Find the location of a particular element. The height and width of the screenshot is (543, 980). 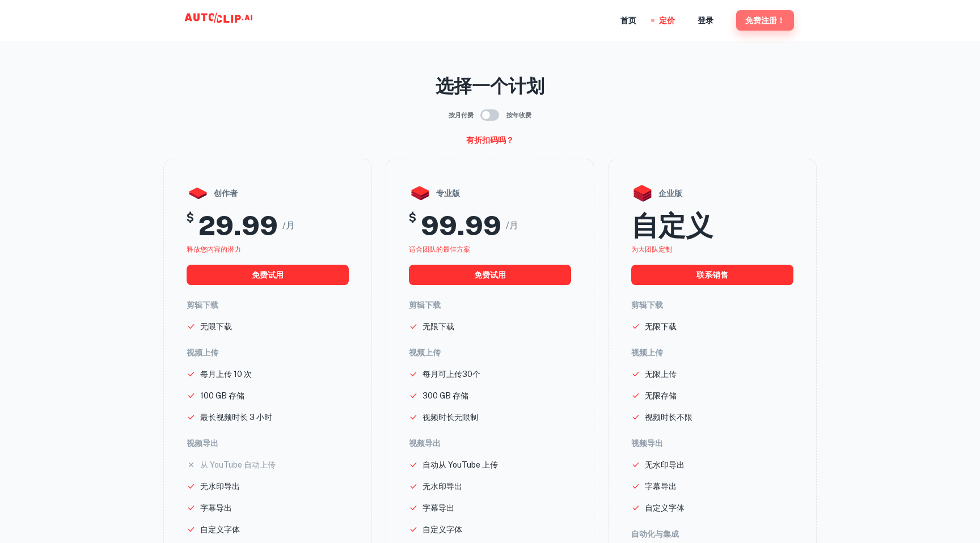

font: 无限存储 is located at coordinates (660, 396).